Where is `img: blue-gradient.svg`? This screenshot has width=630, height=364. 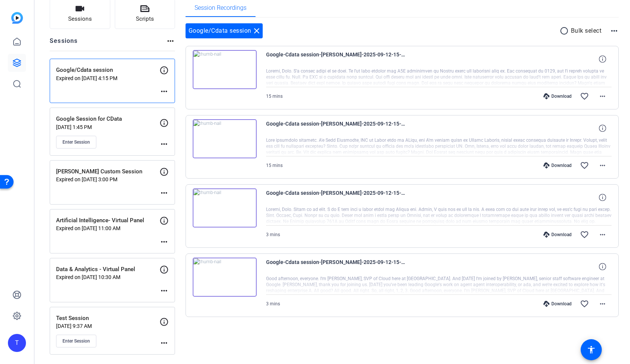
img: blue-gradient.svg is located at coordinates (17, 17).